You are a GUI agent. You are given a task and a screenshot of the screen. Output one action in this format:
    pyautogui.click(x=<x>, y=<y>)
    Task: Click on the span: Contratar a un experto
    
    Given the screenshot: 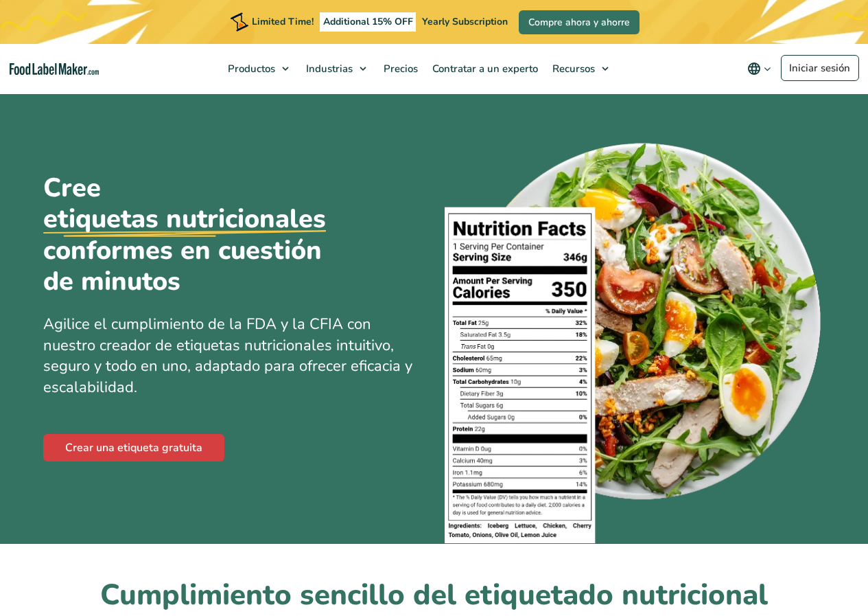 What is the action you would take?
    pyautogui.click(x=484, y=68)
    